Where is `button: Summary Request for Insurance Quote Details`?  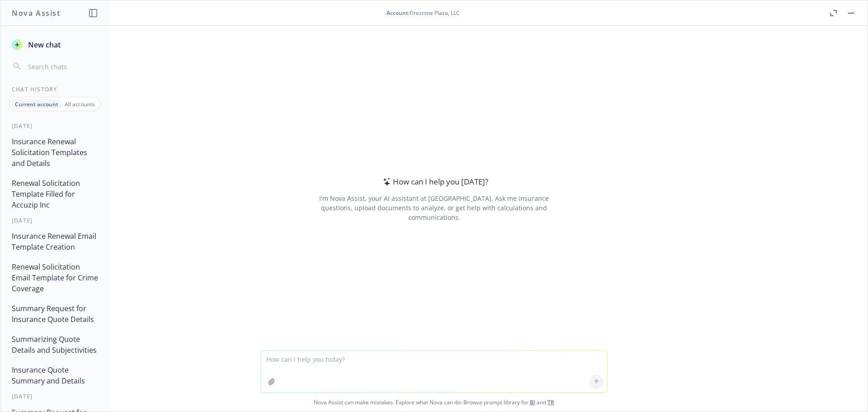 button: Summary Request for Insurance Quote Details is located at coordinates (55, 314).